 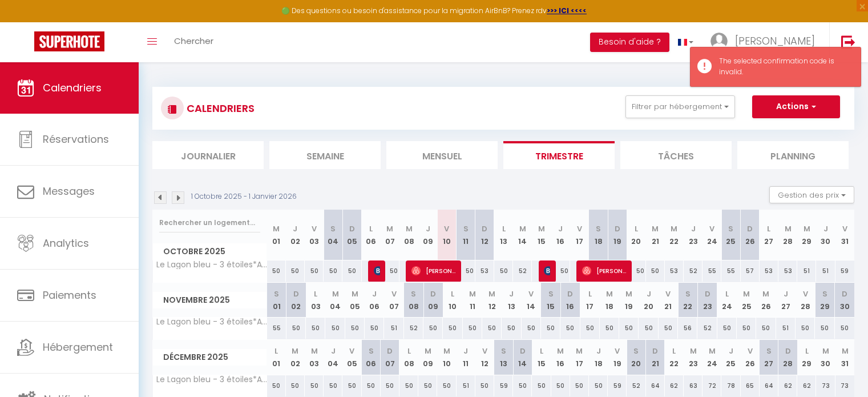 I want to click on span: Le Lagon bleu - 3 étoiles*Appt*WIFI*Parking, so click(x=212, y=264).